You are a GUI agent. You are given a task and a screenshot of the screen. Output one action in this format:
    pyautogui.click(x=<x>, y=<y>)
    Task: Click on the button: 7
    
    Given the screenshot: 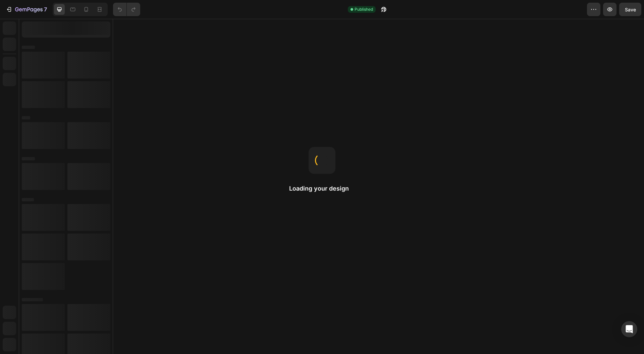 What is the action you would take?
    pyautogui.click(x=26, y=9)
    